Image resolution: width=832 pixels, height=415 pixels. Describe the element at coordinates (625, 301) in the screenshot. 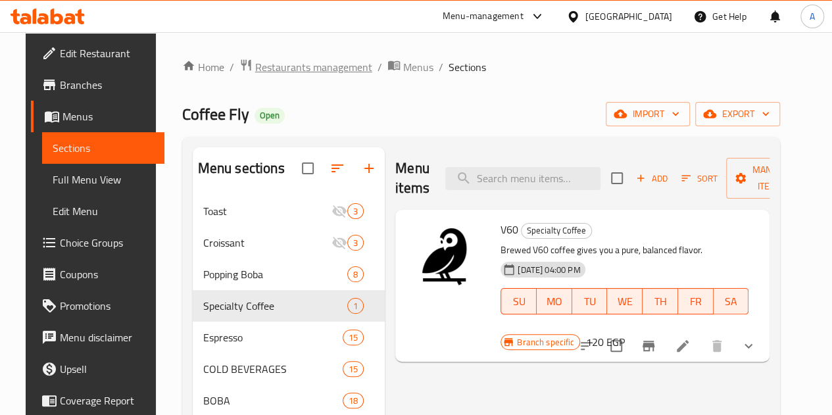

I see `button: WE` at that location.